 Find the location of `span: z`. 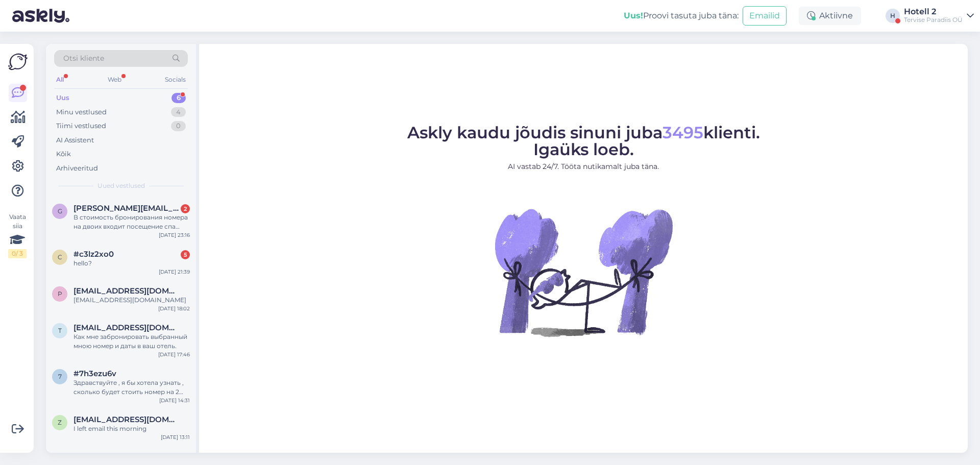

span: z is located at coordinates (60, 422).